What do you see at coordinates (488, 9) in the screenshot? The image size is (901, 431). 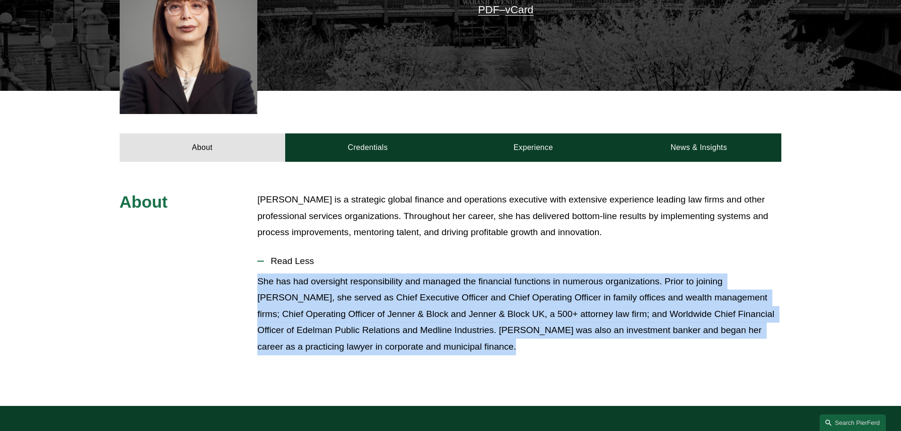 I see `a: PDF` at bounding box center [488, 9].